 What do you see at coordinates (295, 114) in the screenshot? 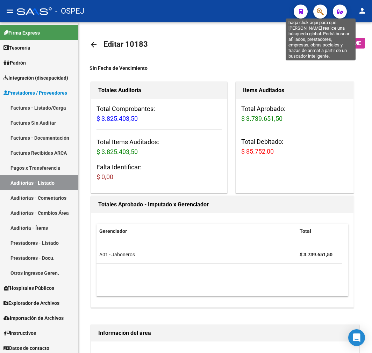
I see `h3: Total Aprobado:` at bounding box center [295, 114].